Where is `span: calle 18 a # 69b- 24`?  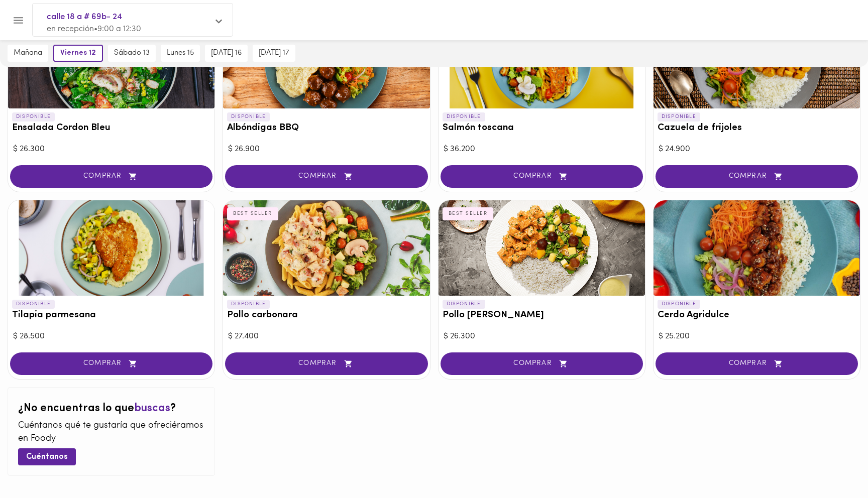
span: calle 18 a # 69b- 24 is located at coordinates (127, 17).